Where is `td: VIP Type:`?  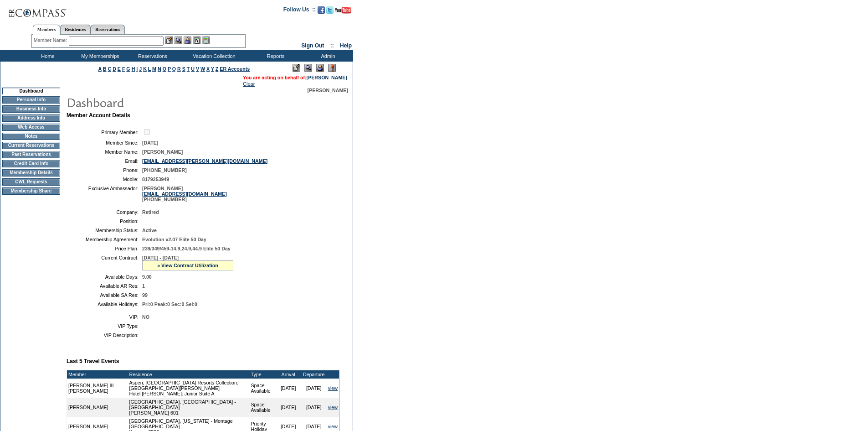 td: VIP Type: is located at coordinates (104, 326).